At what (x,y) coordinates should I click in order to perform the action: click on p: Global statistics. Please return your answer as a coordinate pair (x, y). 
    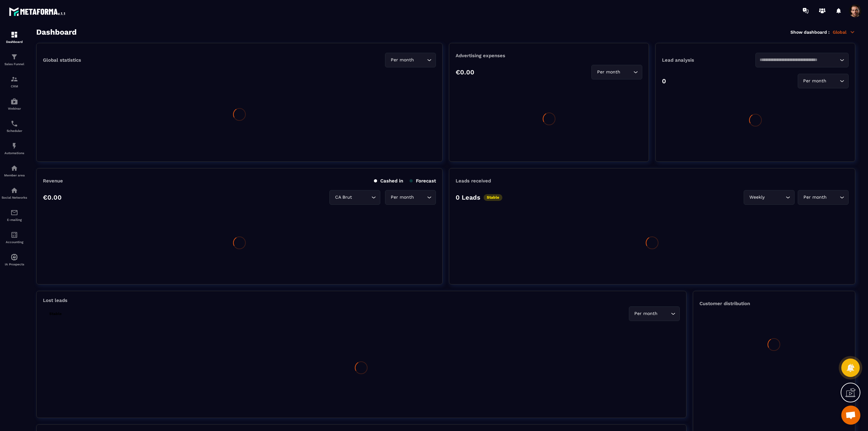
    Looking at the image, I should click on (62, 60).